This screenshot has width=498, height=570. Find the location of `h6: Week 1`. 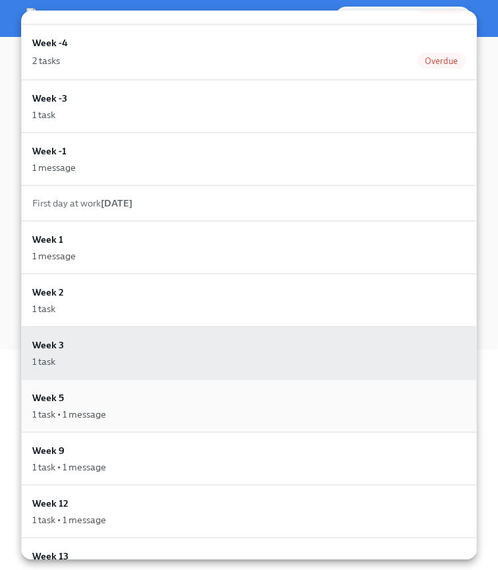

h6: Week 1 is located at coordinates (47, 239).